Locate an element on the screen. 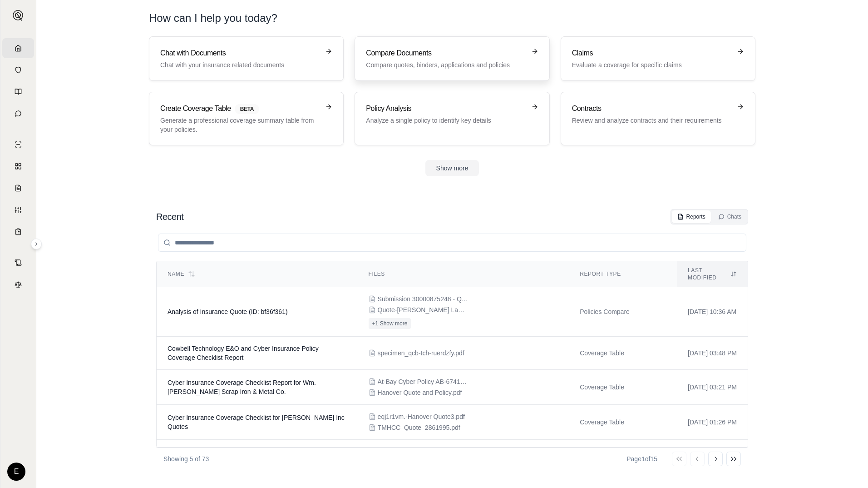 The width and height of the screenshot is (868, 488). a: Chat is located at coordinates (18, 113).